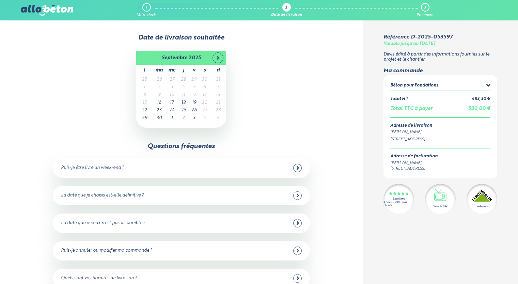  Describe the element at coordinates (181, 38) in the screenshot. I see `div: Date de livraison souhaitée` at that location.